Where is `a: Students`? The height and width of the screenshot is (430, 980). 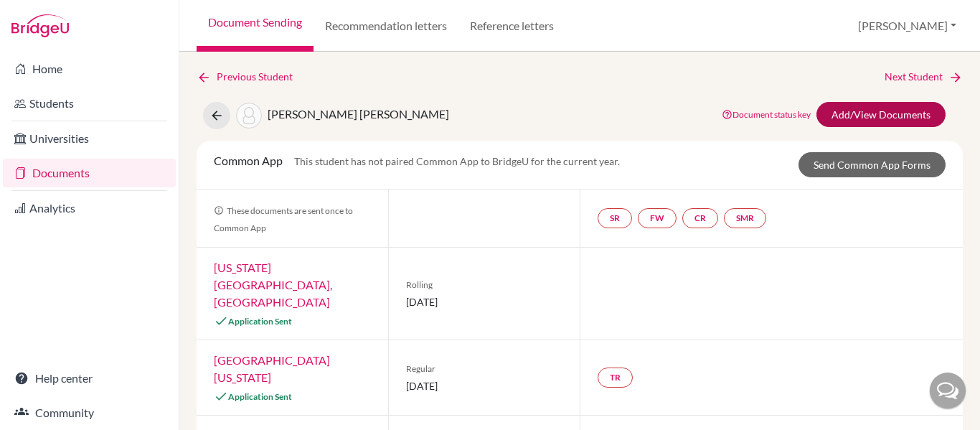
a: Students is located at coordinates (89, 103).